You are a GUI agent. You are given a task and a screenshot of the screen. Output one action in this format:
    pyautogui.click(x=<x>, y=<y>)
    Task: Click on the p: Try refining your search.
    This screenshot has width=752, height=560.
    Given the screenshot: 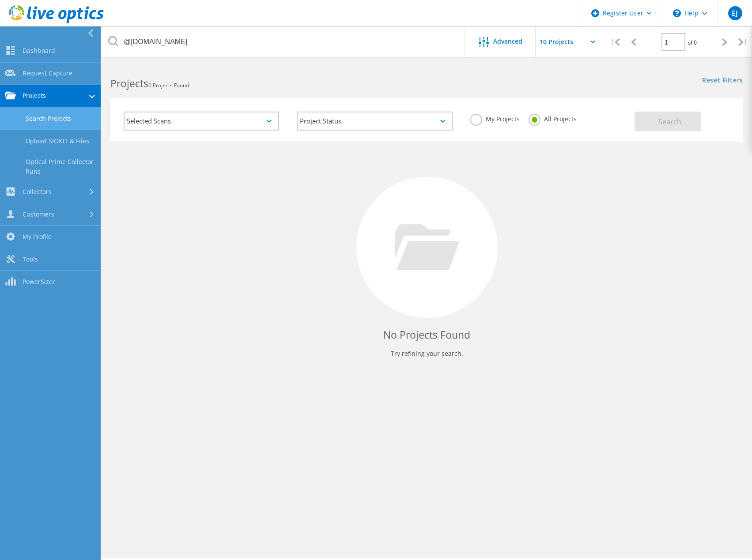 What is the action you would take?
    pyautogui.click(x=427, y=354)
    